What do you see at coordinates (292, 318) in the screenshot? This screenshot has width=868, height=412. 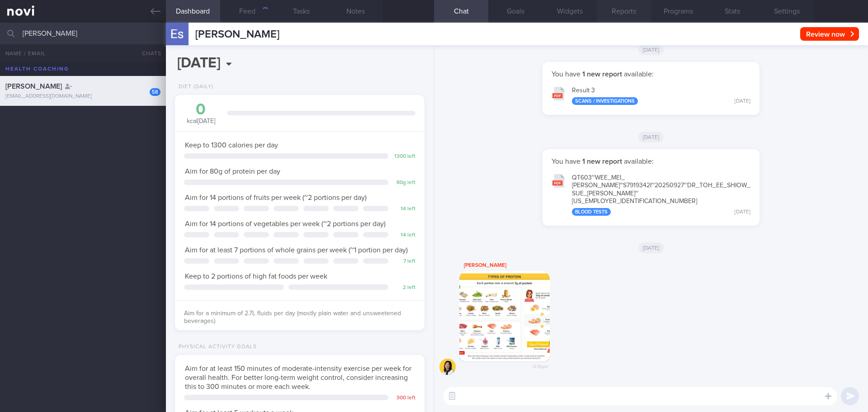 I see `span: Aim for a minimum of 2.7L fluids per day (mostly plain water and unsweetened beverages)` at bounding box center [292, 318].